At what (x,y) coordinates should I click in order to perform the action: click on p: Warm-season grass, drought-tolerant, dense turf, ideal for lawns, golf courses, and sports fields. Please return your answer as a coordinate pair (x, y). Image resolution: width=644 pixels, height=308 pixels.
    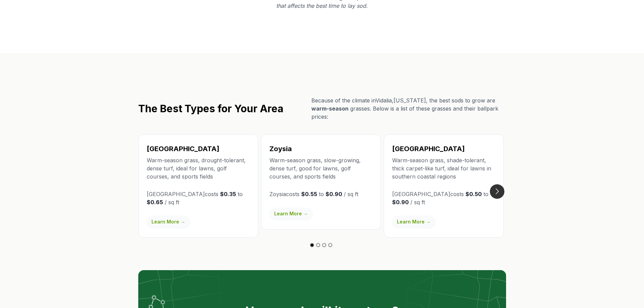
    Looking at the image, I should click on (198, 168).